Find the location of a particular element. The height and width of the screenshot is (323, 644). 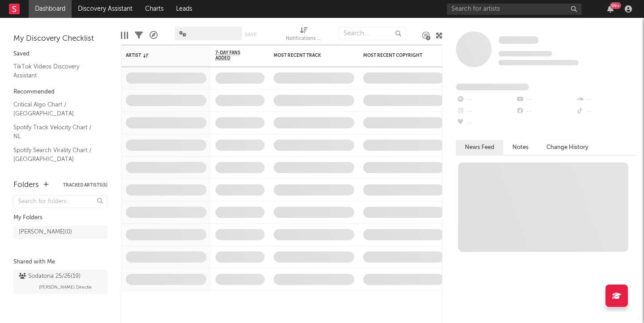

span: 0 fans last week is located at coordinates (539, 63).